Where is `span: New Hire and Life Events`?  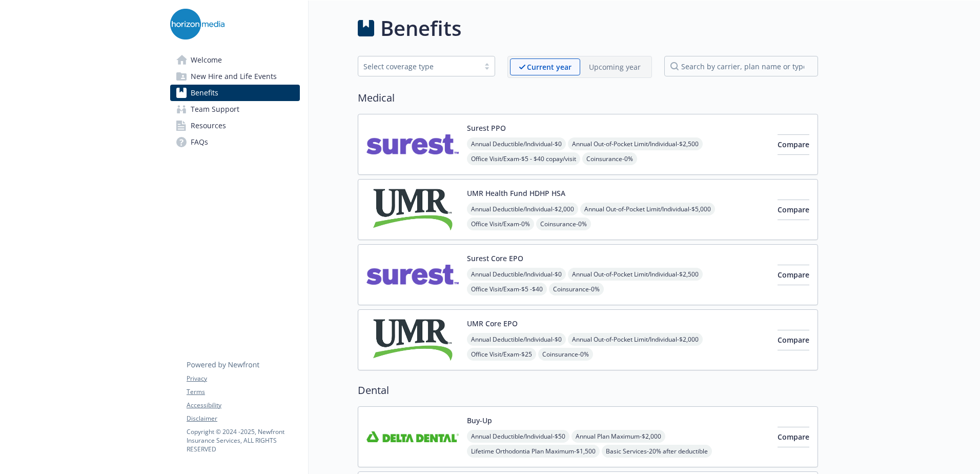
span: New Hire and Life Events is located at coordinates (234, 76).